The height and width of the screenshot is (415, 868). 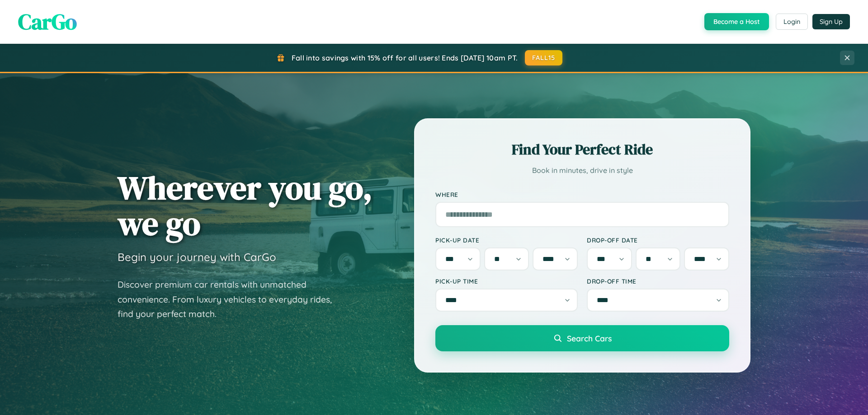 I want to click on p: Book in minutes, drive in style, so click(x=582, y=170).